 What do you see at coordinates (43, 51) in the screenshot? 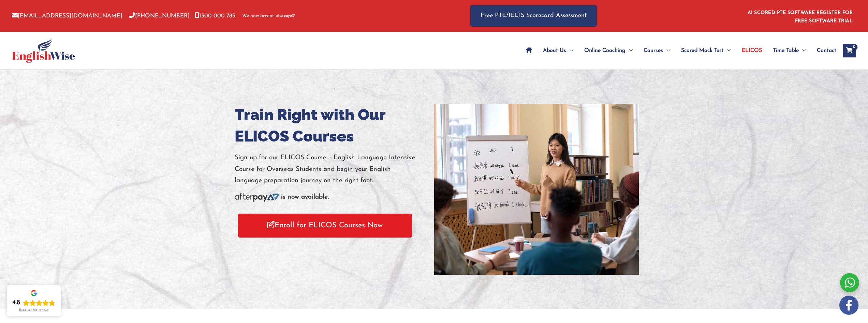
I see `img: cropped-ew-logo` at bounding box center [43, 51].